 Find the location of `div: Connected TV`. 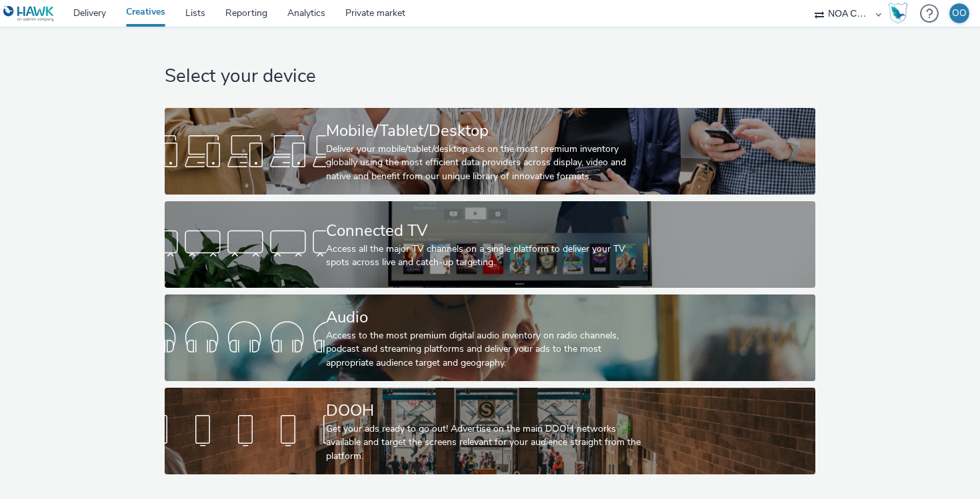

div: Connected TV is located at coordinates (487, 231).